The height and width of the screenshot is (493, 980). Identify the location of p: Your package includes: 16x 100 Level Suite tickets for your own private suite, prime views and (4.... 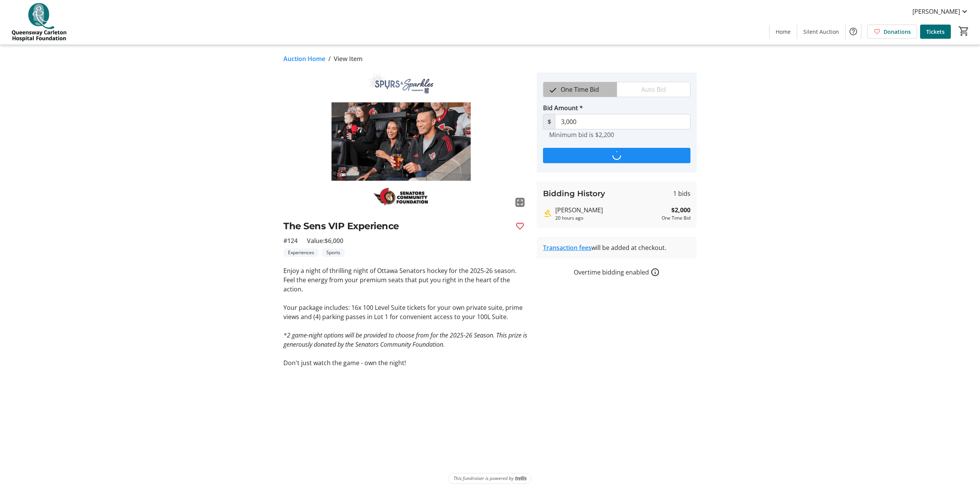
(406, 312).